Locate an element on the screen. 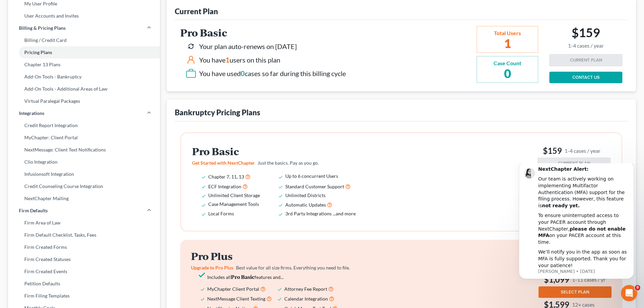 The height and width of the screenshot is (308, 644). a: Add-On Tools - Additional Areas of Law is located at coordinates (84, 89).